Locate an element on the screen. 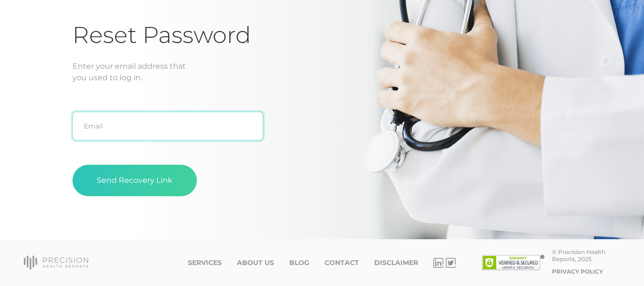 Image resolution: width=644 pixels, height=286 pixels. a: Contact is located at coordinates (342, 262).